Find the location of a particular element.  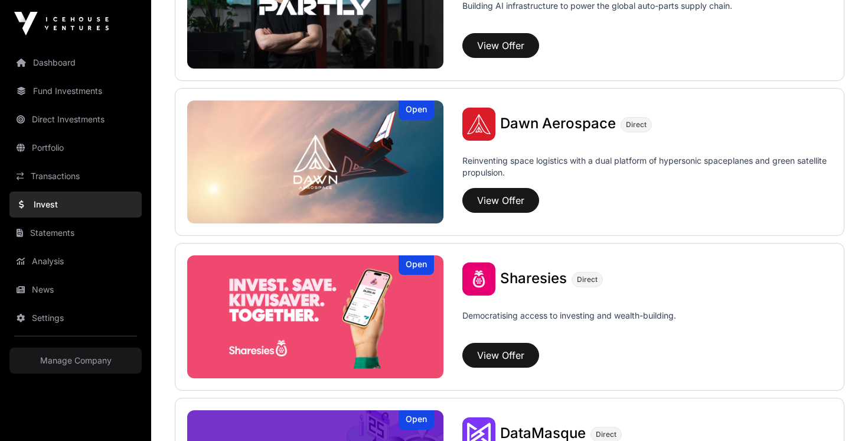

a: Sharesies is located at coordinates (533, 279).